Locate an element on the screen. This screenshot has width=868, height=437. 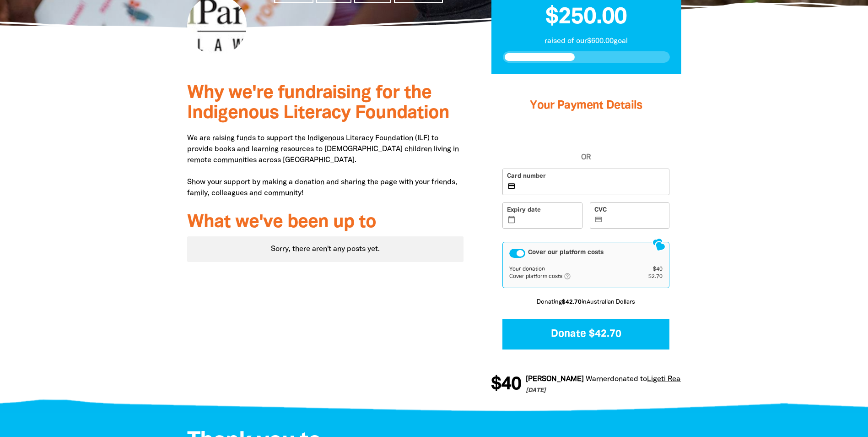
span: $250.00 is located at coordinates (587, 18).